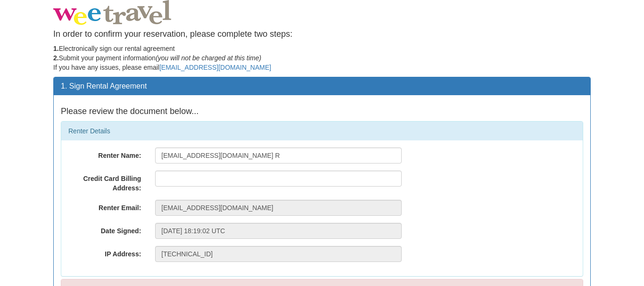 The image size is (644, 286). What do you see at coordinates (208, 58) in the screenshot?
I see `em: (you will not be charged at this time)` at bounding box center [208, 58].